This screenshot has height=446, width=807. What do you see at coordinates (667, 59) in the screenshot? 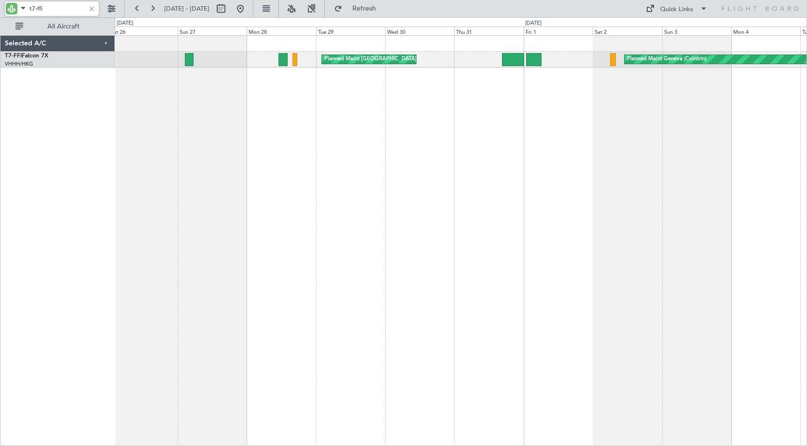
I see `div: Planned Maint Geneva (Cointrin)` at bounding box center [667, 59].